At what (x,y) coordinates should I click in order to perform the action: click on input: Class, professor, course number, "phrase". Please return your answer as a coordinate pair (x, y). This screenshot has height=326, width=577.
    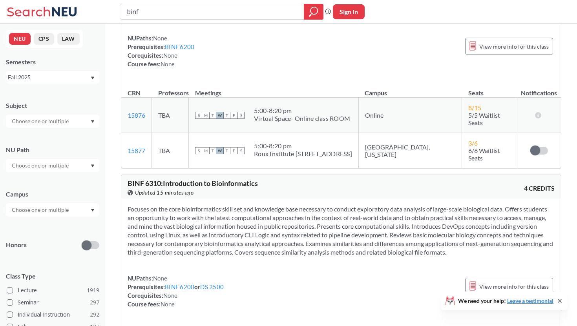
    Looking at the image, I should click on (212, 12).